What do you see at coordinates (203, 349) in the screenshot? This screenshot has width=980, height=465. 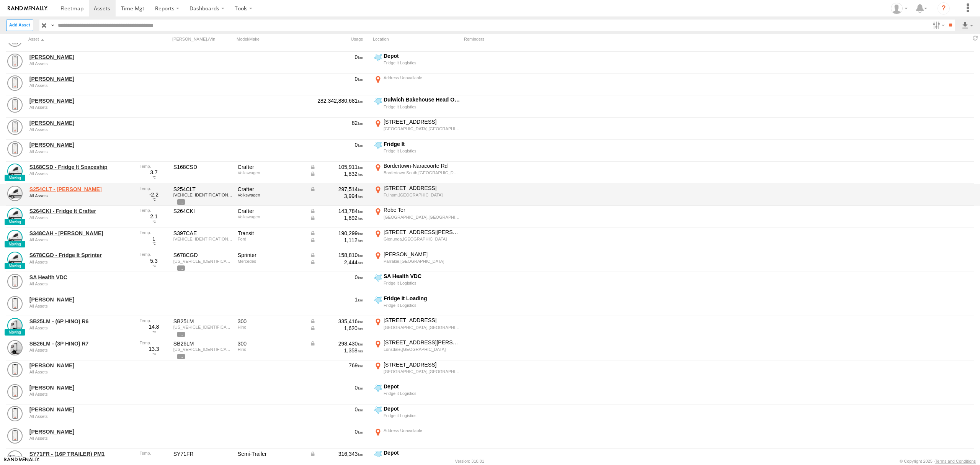 I see `div: JHHUCT1H40K016377` at bounding box center [203, 349].